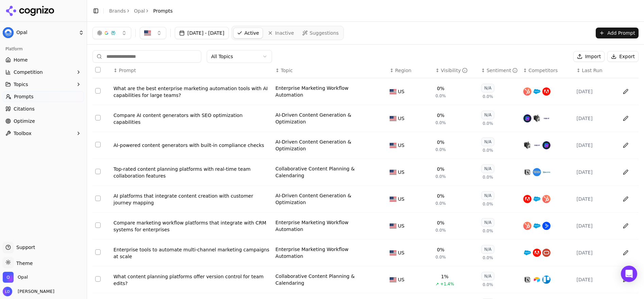  Describe the element at coordinates (546, 226) in the screenshot. I see `img: activecampaign` at that location.